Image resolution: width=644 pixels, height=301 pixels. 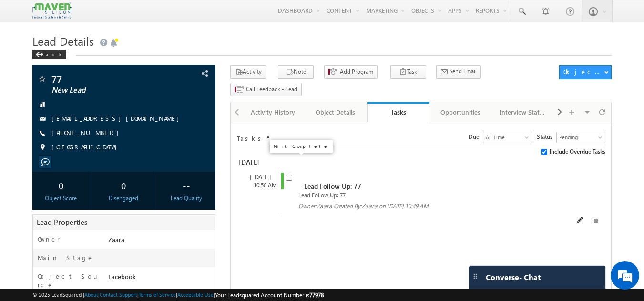 I want to click on a: All Time, so click(x=507, y=138).